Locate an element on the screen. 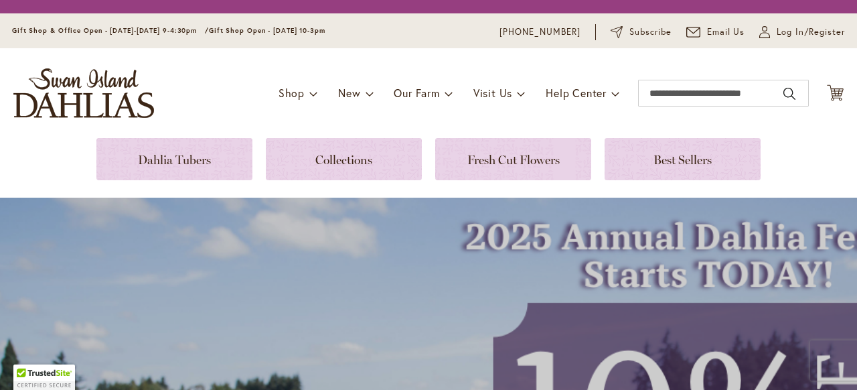 Image resolution: width=857 pixels, height=390 pixels. div: TrustedSite Certified is located at coordinates (44, 377).